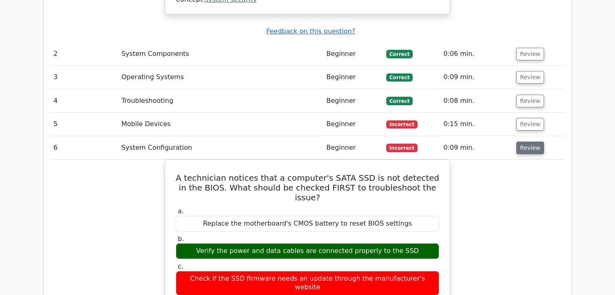 This screenshot has width=615, height=295. Describe the element at coordinates (307, 251) in the screenshot. I see `div: Verify the power and data cables are connected properly to the SSD` at that location.